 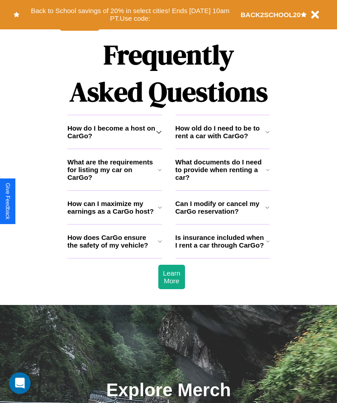 What do you see at coordinates (171, 277) in the screenshot?
I see `button: Learn More` at bounding box center [171, 277].